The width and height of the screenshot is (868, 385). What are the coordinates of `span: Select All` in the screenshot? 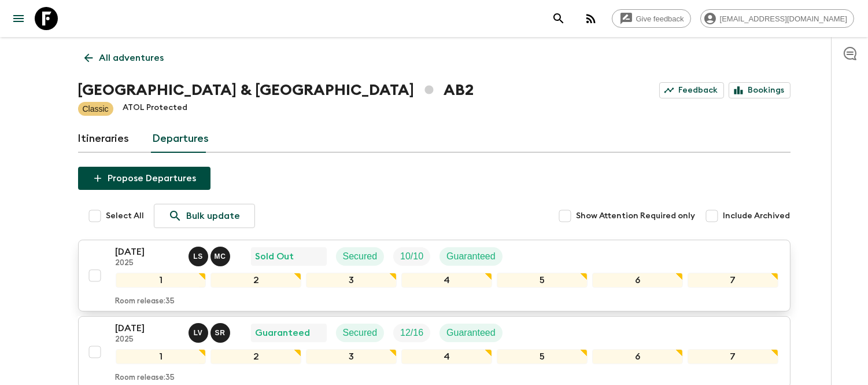 It's located at (125, 216).